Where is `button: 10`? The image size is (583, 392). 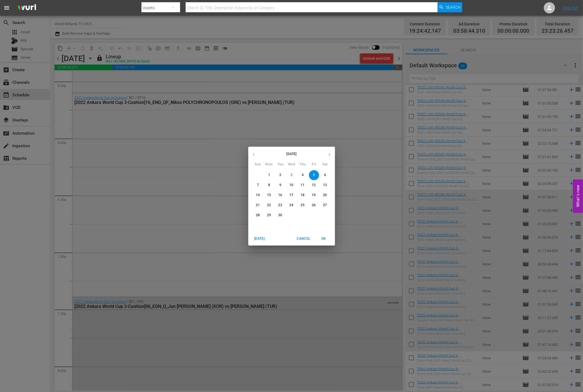 button: 10 is located at coordinates (292, 185).